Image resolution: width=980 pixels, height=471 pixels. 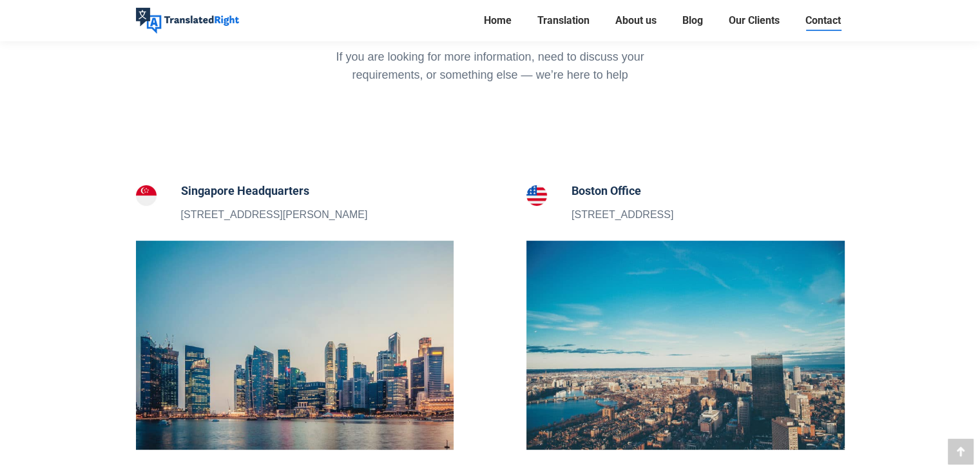 What do you see at coordinates (823, 21) in the screenshot?
I see `a: Contact` at bounding box center [823, 21].